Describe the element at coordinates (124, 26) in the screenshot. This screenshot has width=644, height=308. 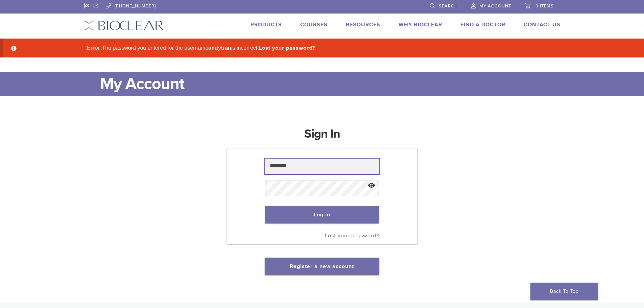
I see `img: Bioclear` at that location.